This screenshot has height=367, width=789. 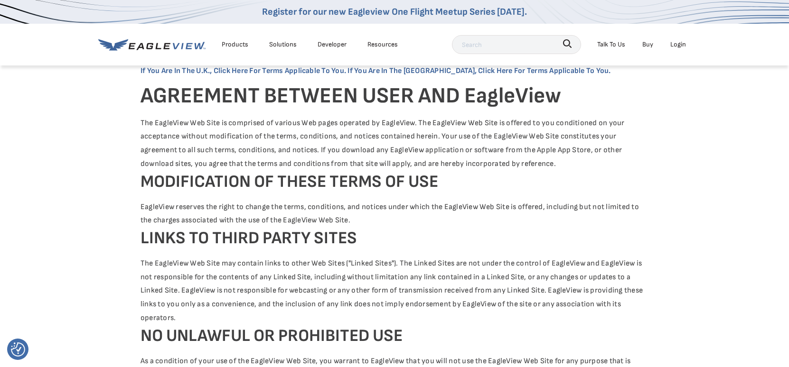 I want to click on button: Consent Preferences, so click(x=18, y=350).